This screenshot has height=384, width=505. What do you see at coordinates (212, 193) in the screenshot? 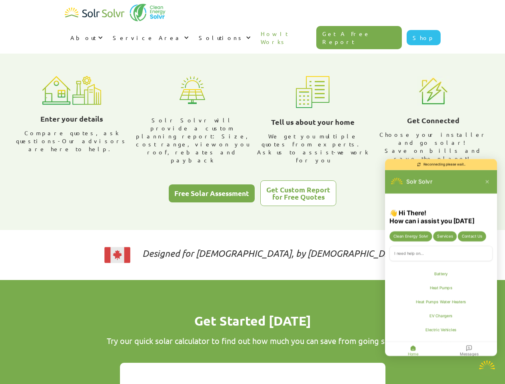
I see `a: Free Solar Assessment` at bounding box center [212, 193].